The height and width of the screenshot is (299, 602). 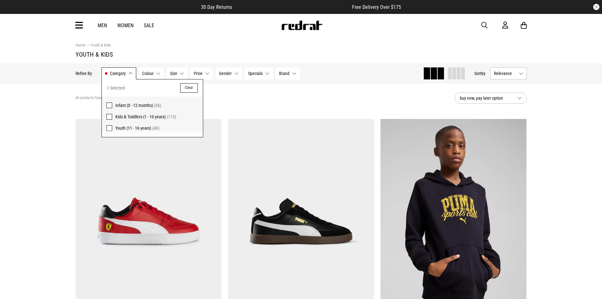 What do you see at coordinates (198, 73) in the screenshot?
I see `span: Price` at bounding box center [198, 73].